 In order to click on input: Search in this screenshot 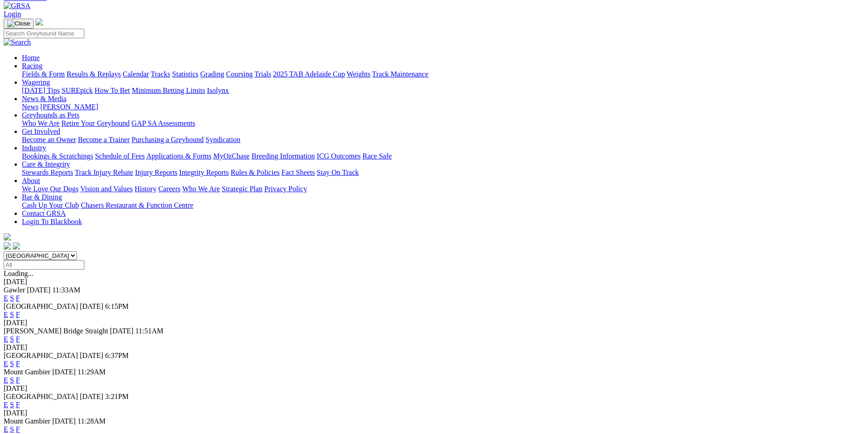, I will do `click(44, 33)`.